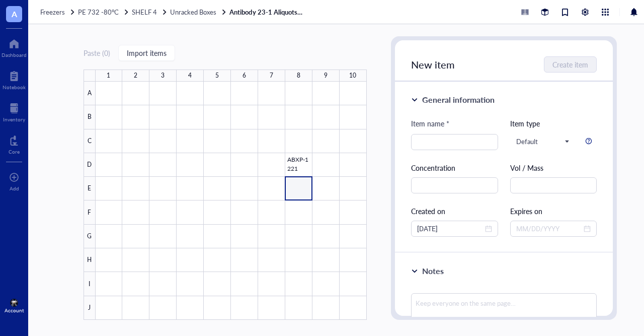 This screenshot has height=336, width=644. Describe the element at coordinates (554, 211) in the screenshot. I see `div: Expires on` at that location.